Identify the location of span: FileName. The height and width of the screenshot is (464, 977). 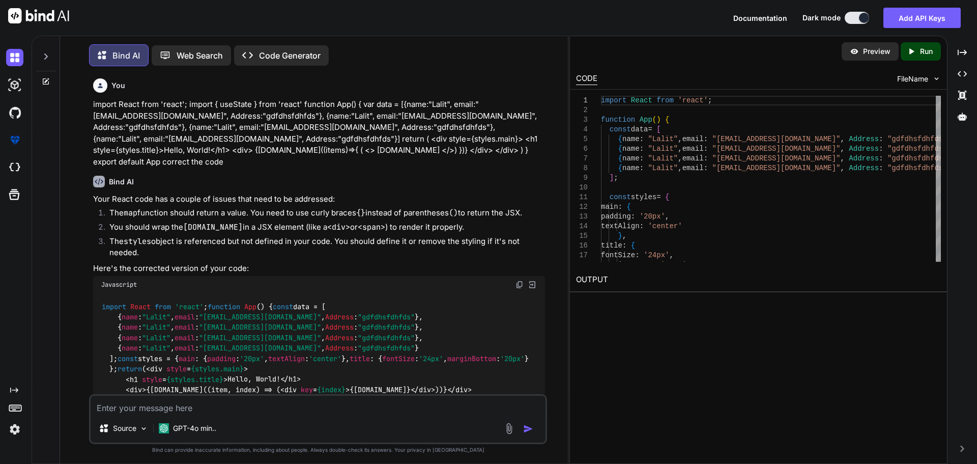
(913, 79).